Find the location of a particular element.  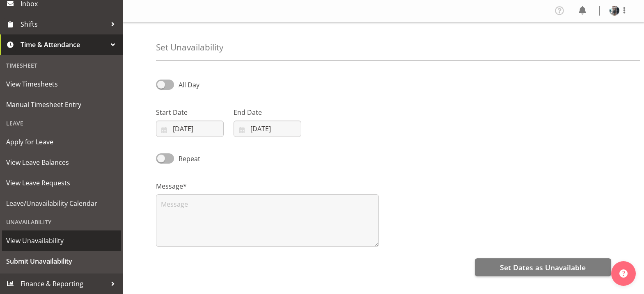

span: View Unavailability is located at coordinates (62, 241).